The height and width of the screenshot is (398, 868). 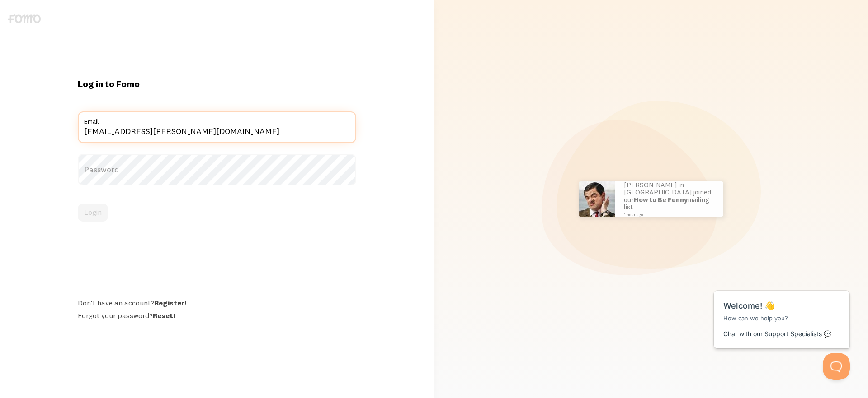 I want to click on div: Don't have an account?, so click(x=217, y=304).